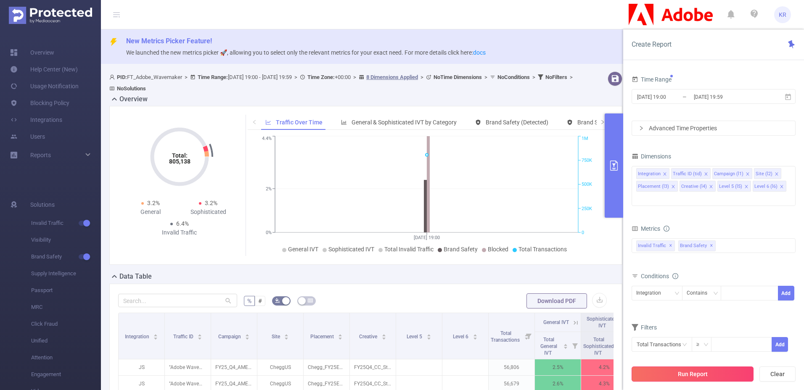  Describe the element at coordinates (778, 374) in the screenshot. I see `button: Clear` at that location.